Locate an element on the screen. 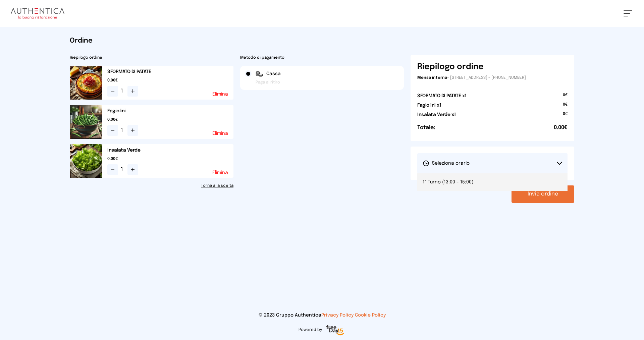 This screenshot has height=340, width=644. a: Cookie Policy is located at coordinates (370, 315).